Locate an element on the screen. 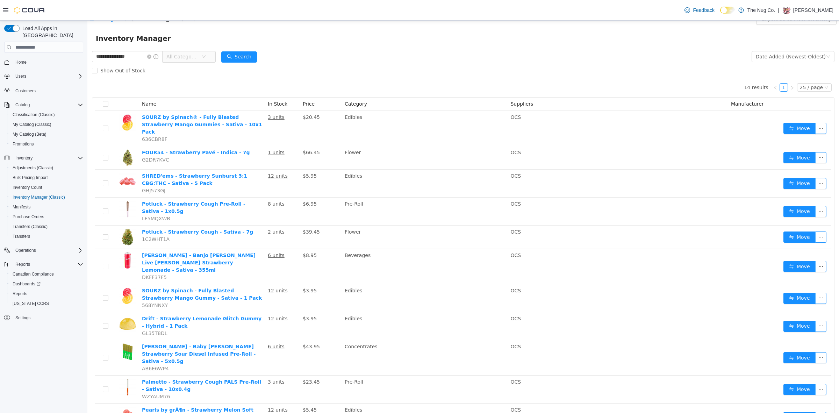 The image size is (839, 413). i: icon: right is located at coordinates (705, 67).